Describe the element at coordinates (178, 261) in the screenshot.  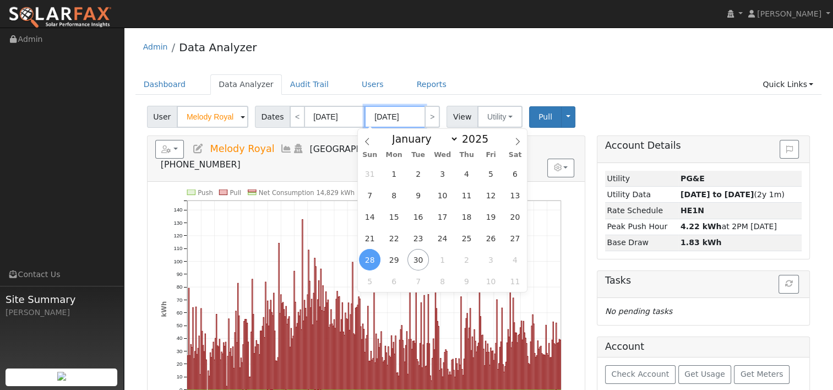
I see `text: 100` at that location.